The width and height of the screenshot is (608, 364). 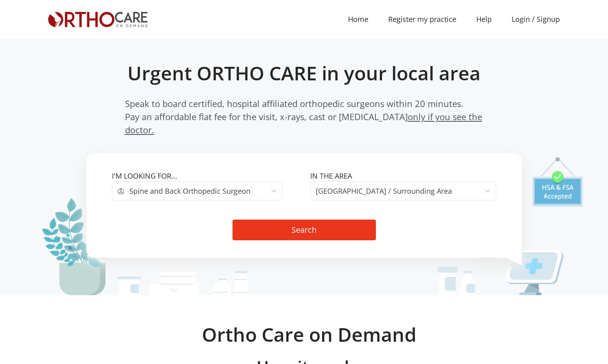 What do you see at coordinates (403, 176) in the screenshot?
I see `label: In the area` at bounding box center [403, 176].